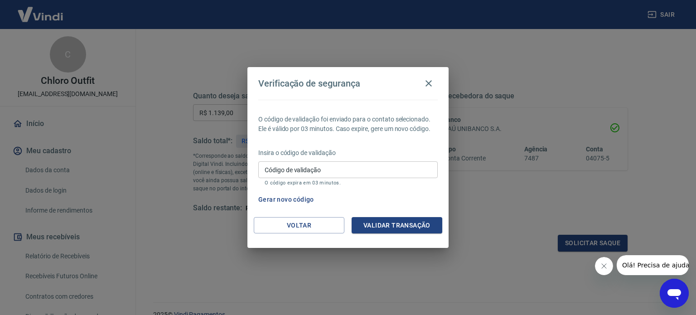 The width and height of the screenshot is (696, 315). I want to click on button: Voltar, so click(299, 225).